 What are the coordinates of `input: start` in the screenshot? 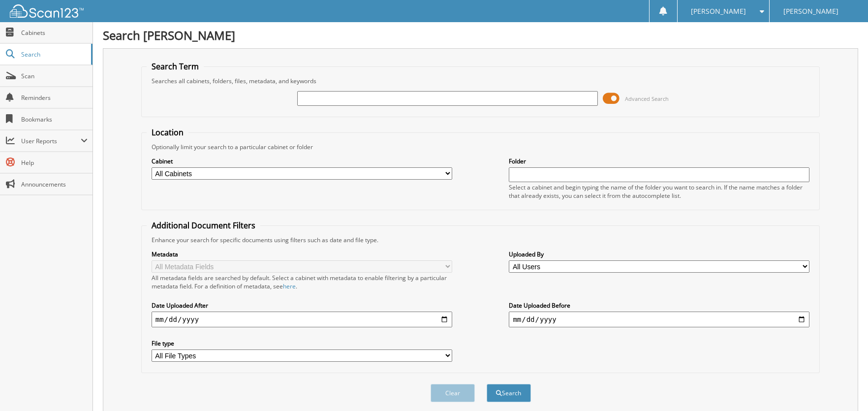 It's located at (301, 319).